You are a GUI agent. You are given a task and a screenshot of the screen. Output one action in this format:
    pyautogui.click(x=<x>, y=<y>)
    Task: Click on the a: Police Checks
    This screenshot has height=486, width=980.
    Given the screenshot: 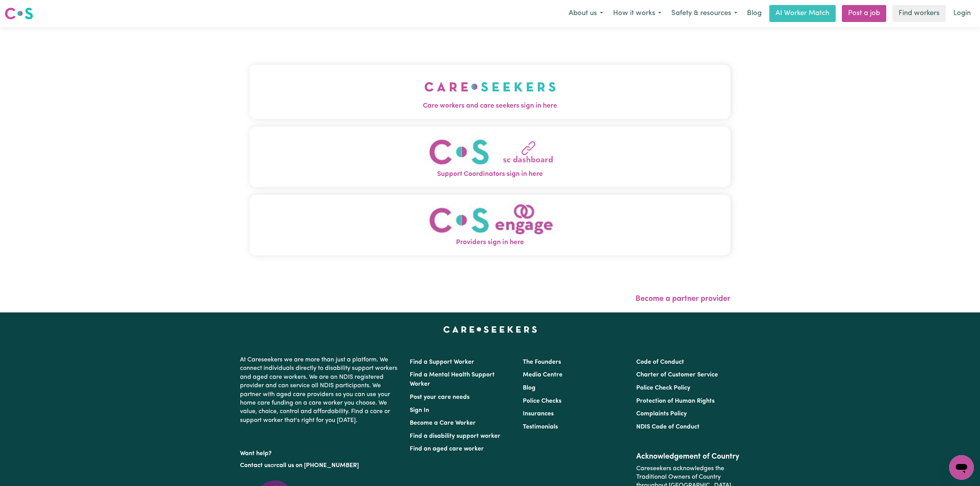 What is the action you would take?
    pyautogui.click(x=543, y=402)
    